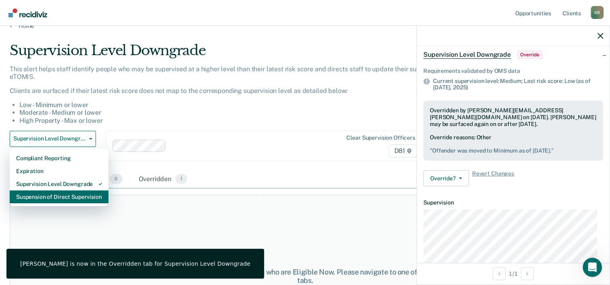 This screenshot has width=610, height=285. I want to click on div: Expiration, so click(59, 171).